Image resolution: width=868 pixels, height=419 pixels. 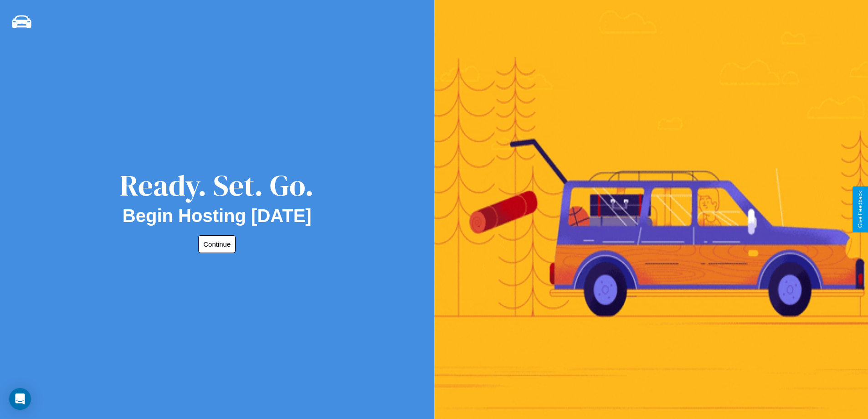 I want to click on div: Ready. Set. Go., so click(x=217, y=185).